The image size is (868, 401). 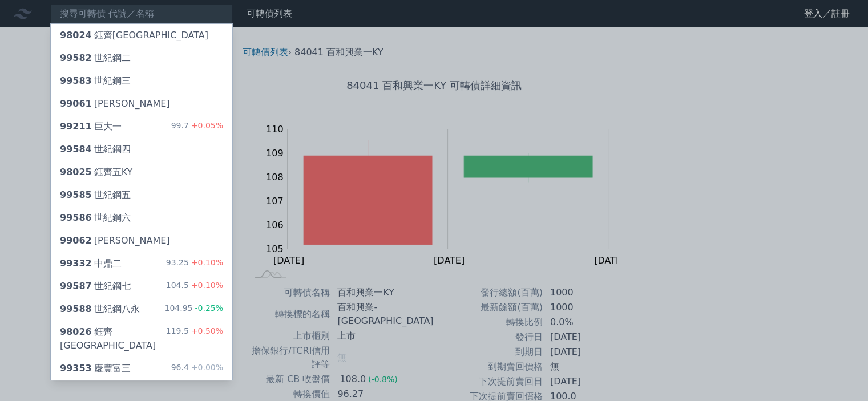 What do you see at coordinates (76, 149) in the screenshot?
I see `span: 99584` at bounding box center [76, 149].